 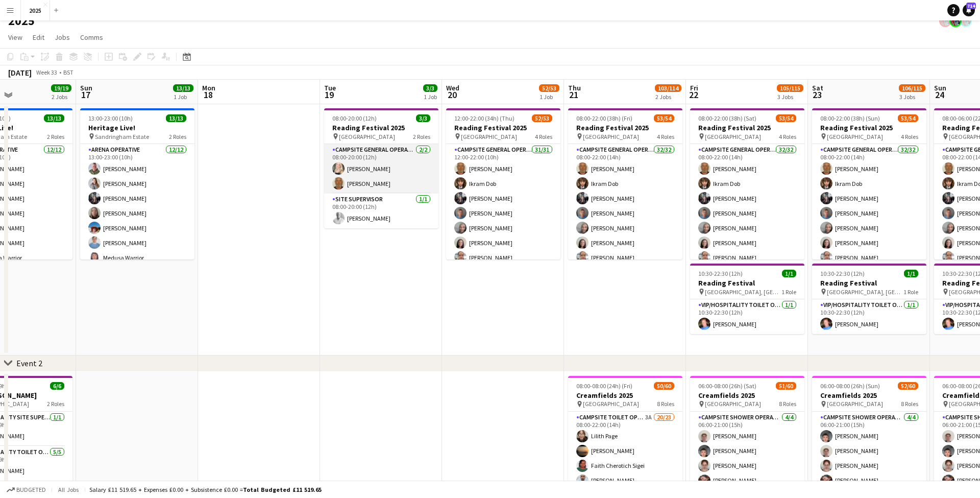 I want to click on span: Wed, so click(x=453, y=88).